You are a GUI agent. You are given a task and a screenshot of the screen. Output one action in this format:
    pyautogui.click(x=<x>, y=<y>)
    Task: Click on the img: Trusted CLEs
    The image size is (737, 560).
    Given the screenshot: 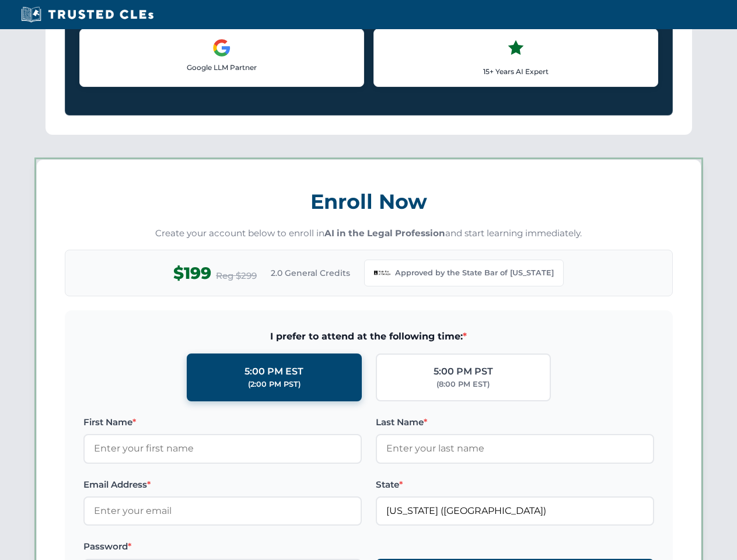 What is the action you would take?
    pyautogui.click(x=87, y=14)
    